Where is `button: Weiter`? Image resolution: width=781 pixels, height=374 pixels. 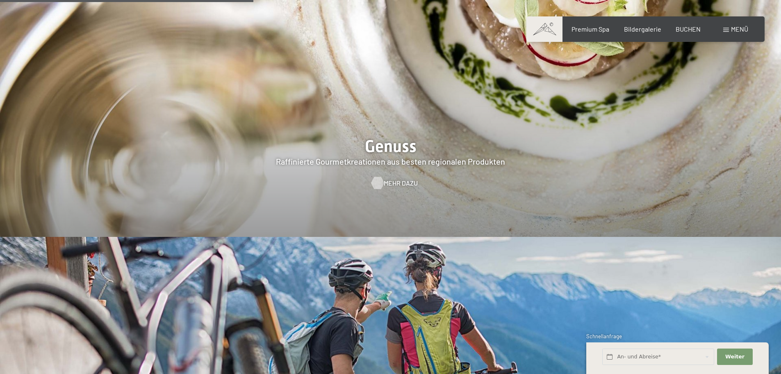 button: Weiter is located at coordinates (735, 356).